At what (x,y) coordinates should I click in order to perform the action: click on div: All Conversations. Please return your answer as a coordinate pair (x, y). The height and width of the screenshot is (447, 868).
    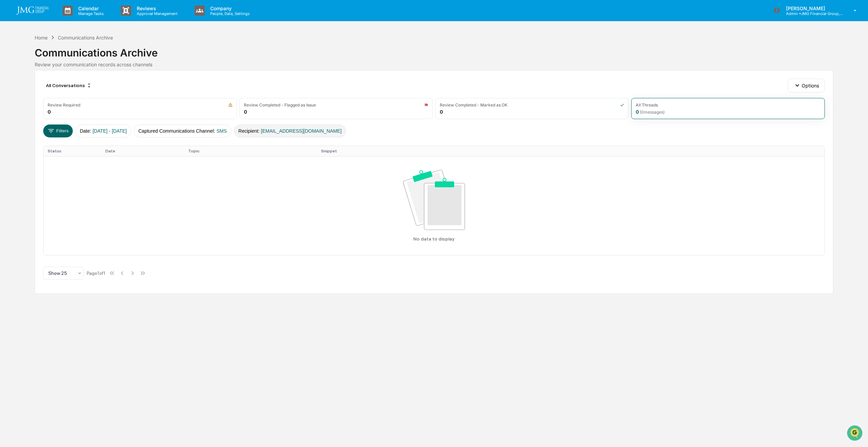
    Looking at the image, I should click on (68, 85).